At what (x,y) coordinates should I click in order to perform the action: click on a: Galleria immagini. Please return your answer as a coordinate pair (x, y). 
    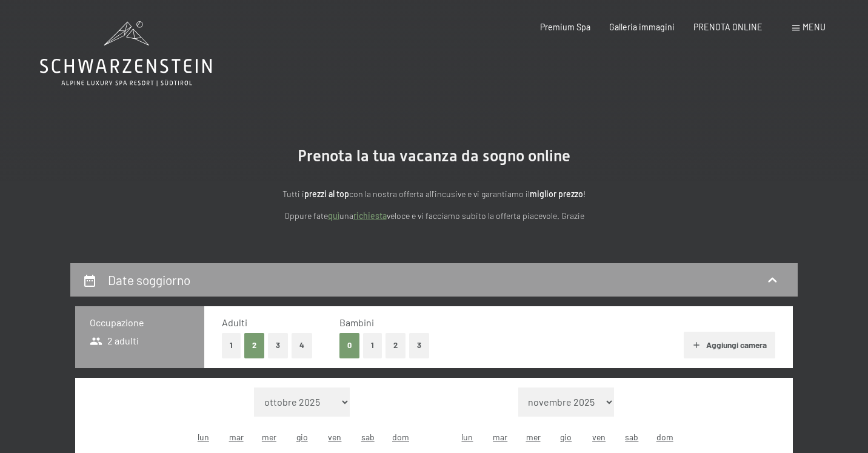
    Looking at the image, I should click on (642, 27).